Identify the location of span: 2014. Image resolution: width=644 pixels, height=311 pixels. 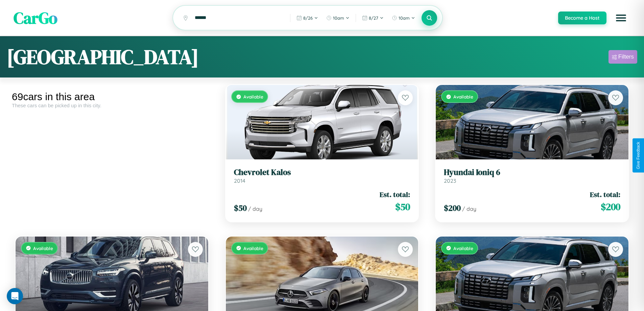
(240, 181).